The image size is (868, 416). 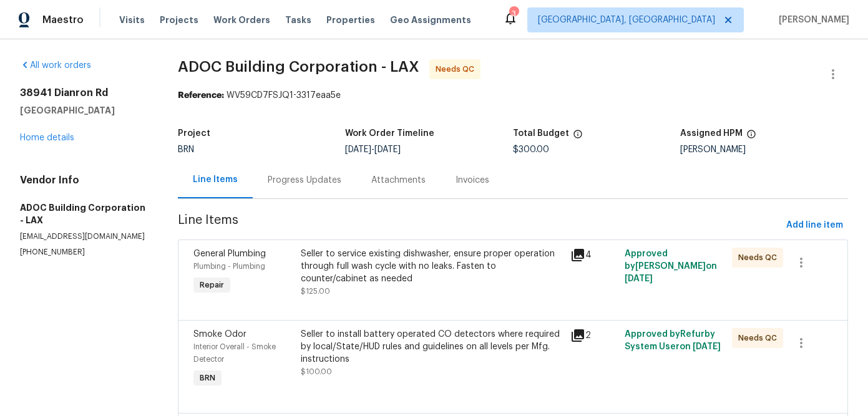 I want to click on span: Line Items, so click(x=480, y=225).